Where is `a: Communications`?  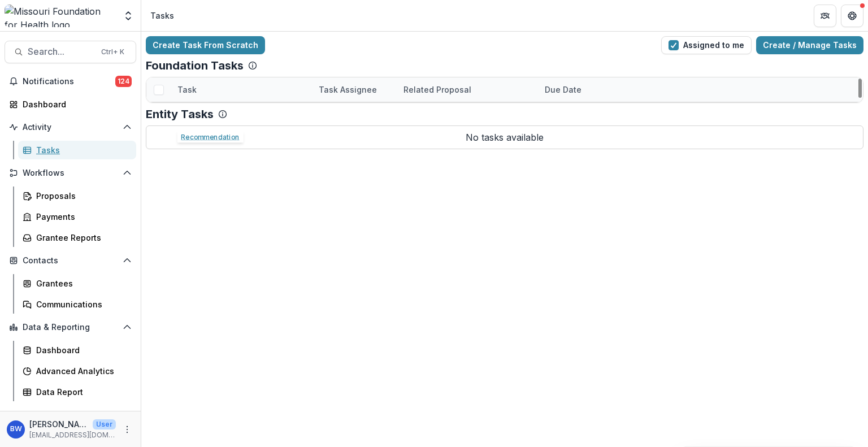
a: Communications is located at coordinates (77, 304).